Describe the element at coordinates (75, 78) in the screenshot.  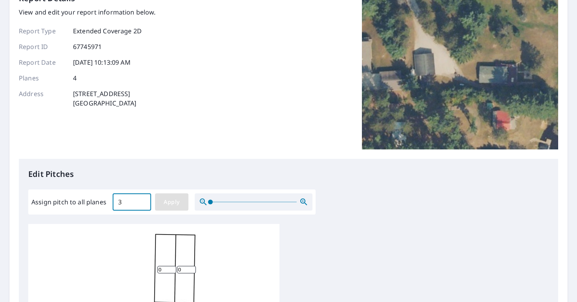
I see `p: 4` at that location.